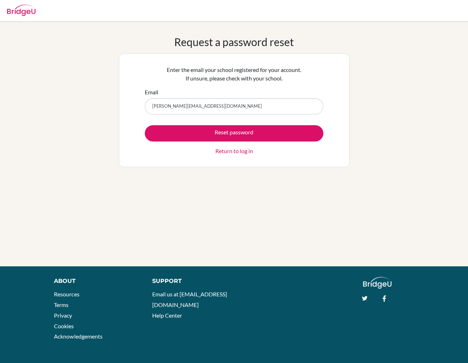  What do you see at coordinates (95, 281) in the screenshot?
I see `div: About` at bounding box center [95, 281].